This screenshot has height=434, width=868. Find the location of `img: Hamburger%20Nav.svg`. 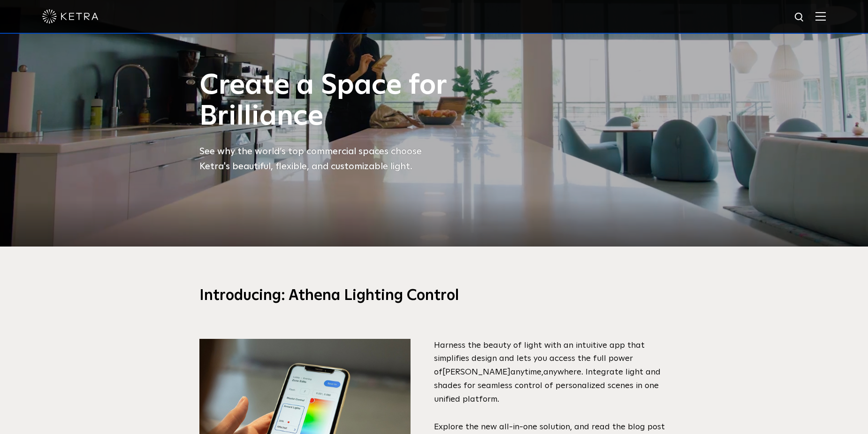

img: Hamburger%20Nav.svg is located at coordinates (821, 16).